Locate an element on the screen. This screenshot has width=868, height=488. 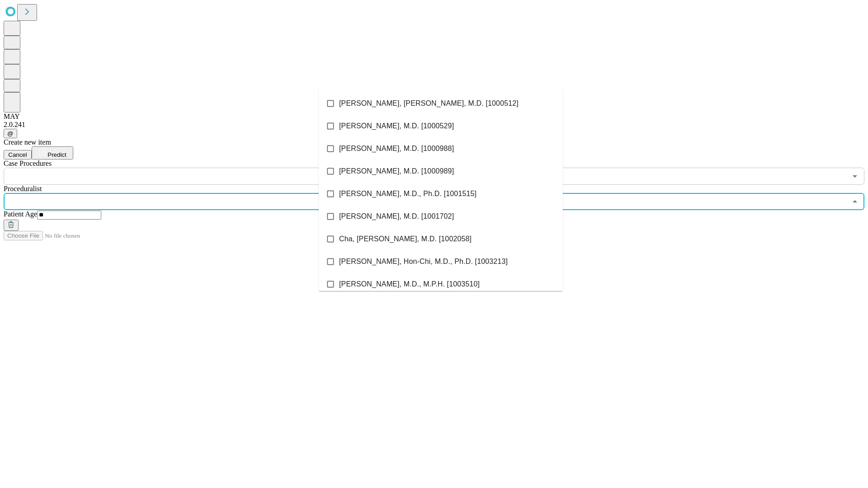
span: Proceduralist is located at coordinates (23, 188).